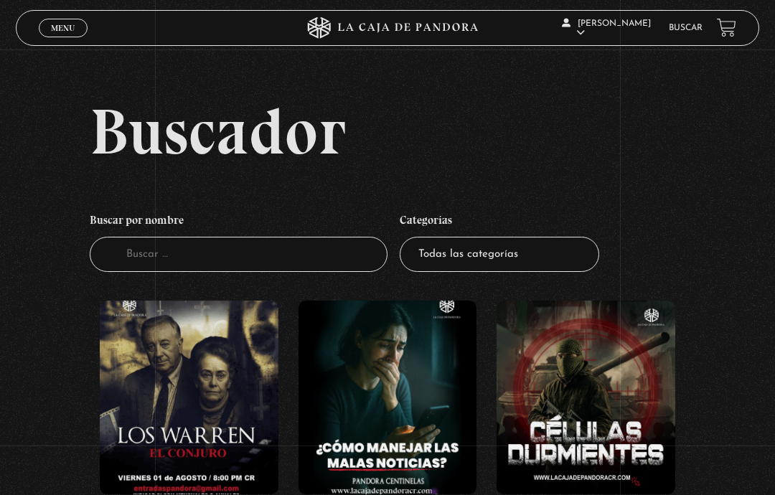  Describe the element at coordinates (238, 222) in the screenshot. I see `h4: Buscar por nombre` at that location.